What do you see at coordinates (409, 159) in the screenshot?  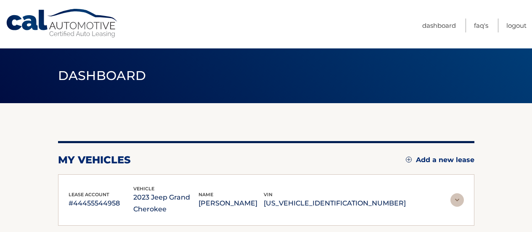 I see `img: add.svg` at bounding box center [409, 159].